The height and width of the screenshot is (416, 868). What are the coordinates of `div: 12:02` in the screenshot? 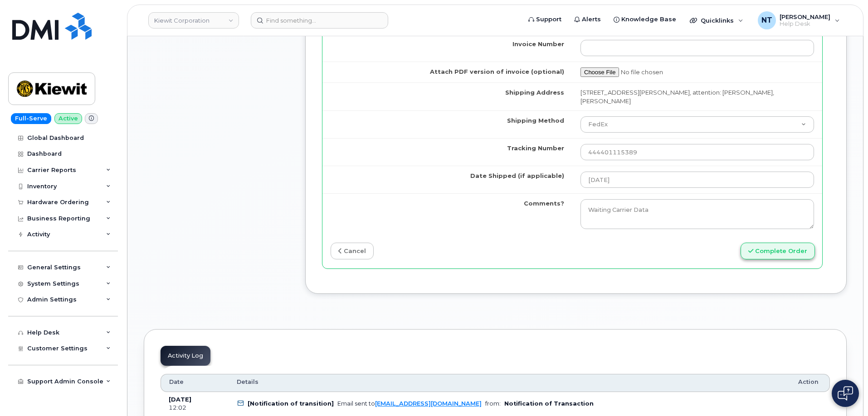 It's located at (194, 408).